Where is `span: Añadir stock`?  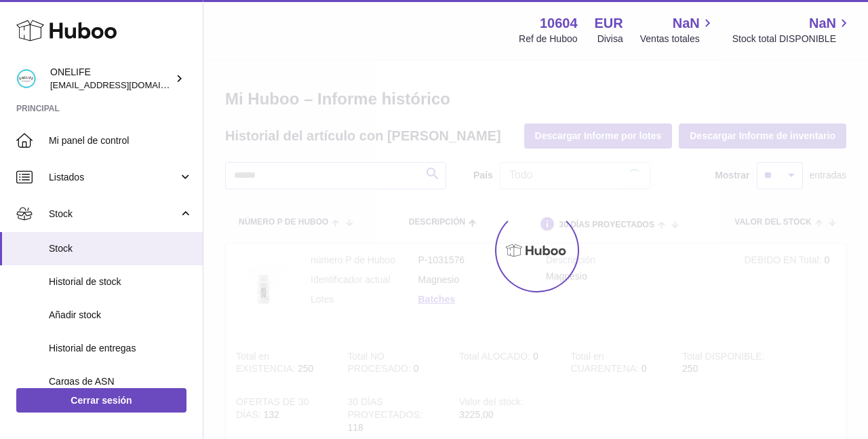 span: Añadir stock is located at coordinates (121, 315).